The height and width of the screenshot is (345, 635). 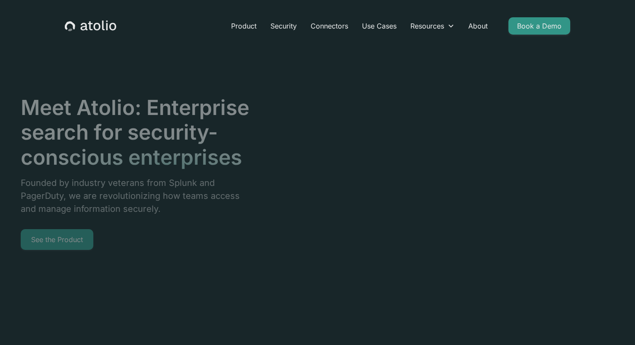 I want to click on a: Use Cases, so click(x=379, y=26).